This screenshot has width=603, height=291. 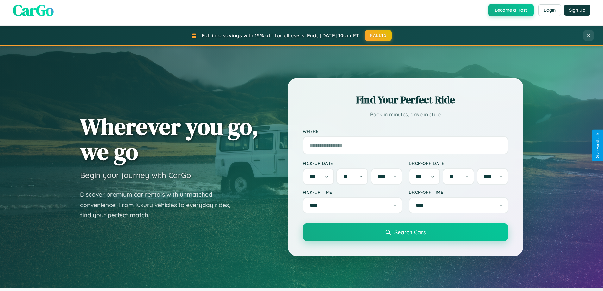 I want to click on label: Drop-off Date, so click(x=459, y=163).